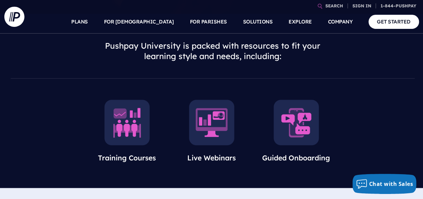  What do you see at coordinates (341, 22) in the screenshot?
I see `a: COMPANY` at bounding box center [341, 22].